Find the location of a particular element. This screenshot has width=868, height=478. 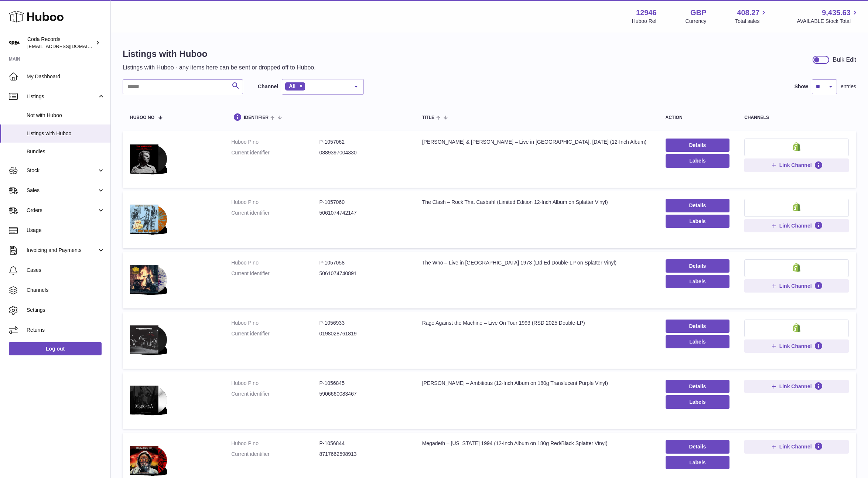

span: My Dashboard is located at coordinates (66, 76).